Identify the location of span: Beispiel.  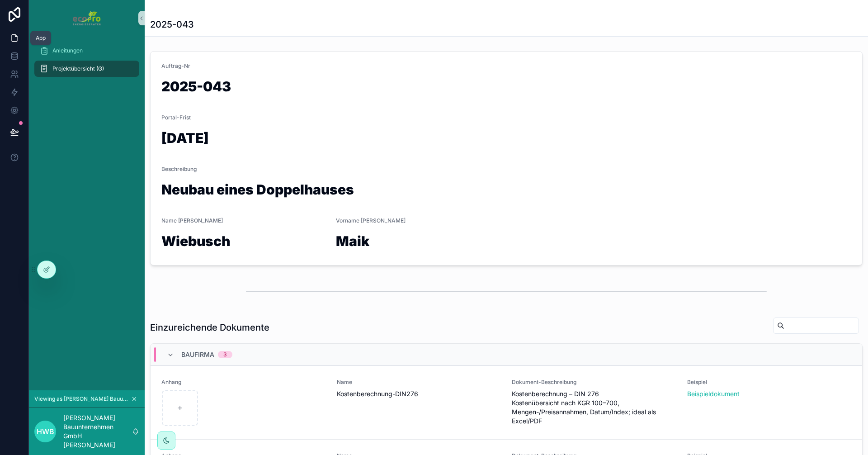
(770, 382).